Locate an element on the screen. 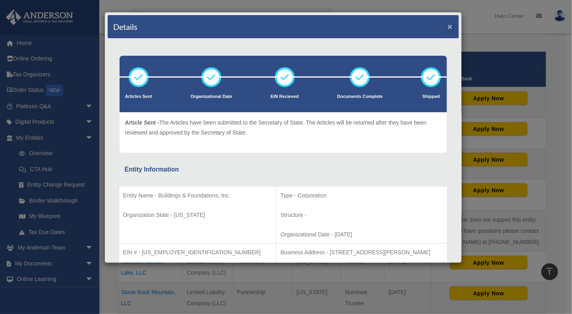  p: Shipped is located at coordinates (431, 97).